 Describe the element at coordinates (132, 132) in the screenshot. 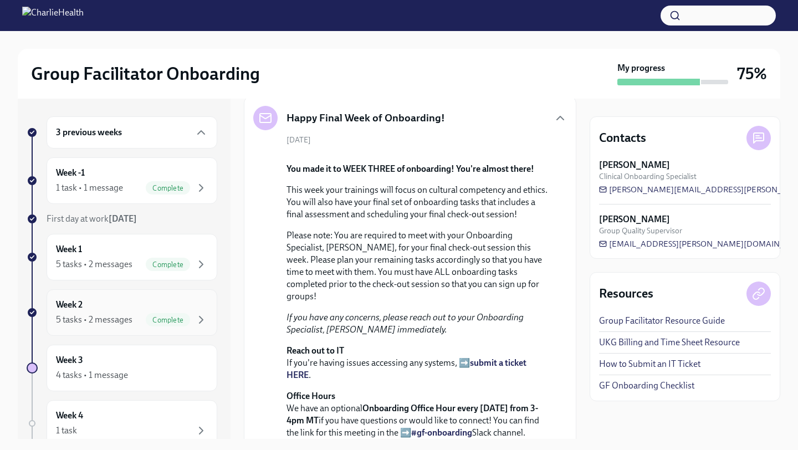

I see `div: 3 previous weeks` at that location.